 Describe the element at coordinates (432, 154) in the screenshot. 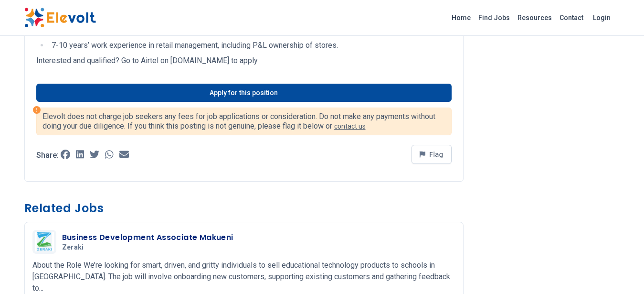

I see `button: Flag` at that location.